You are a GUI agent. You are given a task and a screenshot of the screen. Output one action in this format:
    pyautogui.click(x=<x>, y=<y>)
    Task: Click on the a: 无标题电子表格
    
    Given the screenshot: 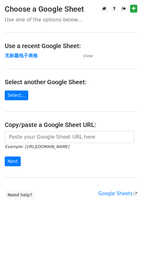 What is the action you would take?
    pyautogui.click(x=21, y=56)
    